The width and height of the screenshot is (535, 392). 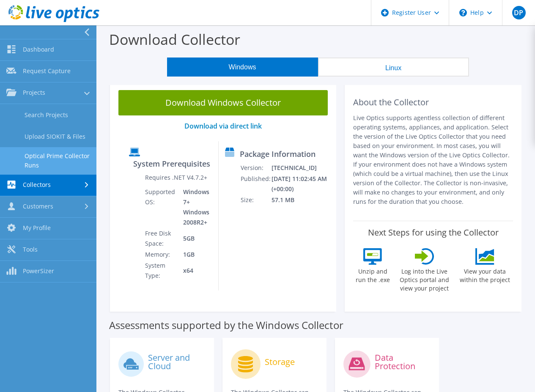 I want to click on a: Download Windows Collector, so click(x=223, y=103).